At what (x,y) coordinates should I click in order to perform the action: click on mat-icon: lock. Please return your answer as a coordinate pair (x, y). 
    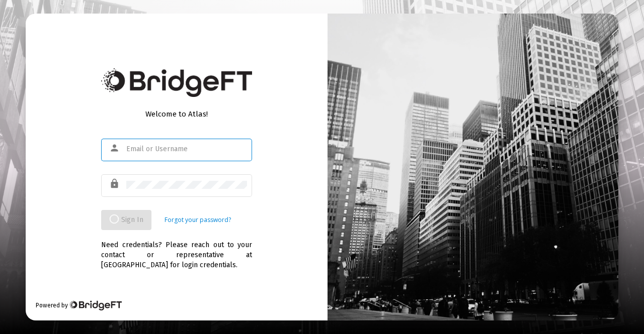
    Looking at the image, I should click on (115, 184).